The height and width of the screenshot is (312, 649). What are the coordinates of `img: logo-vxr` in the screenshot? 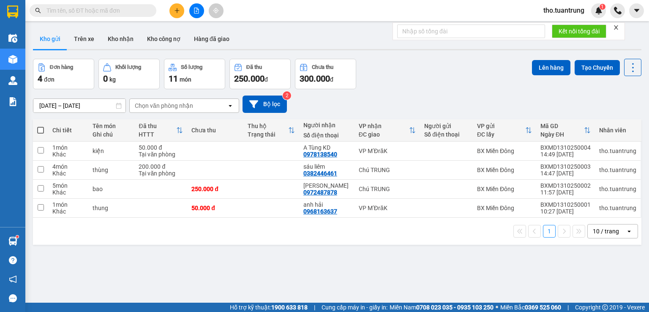 It's located at (13, 12).